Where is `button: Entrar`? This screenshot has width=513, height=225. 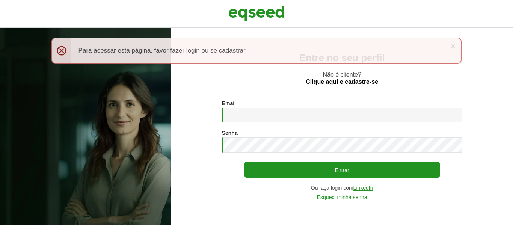 button: Entrar is located at coordinates (342, 170).